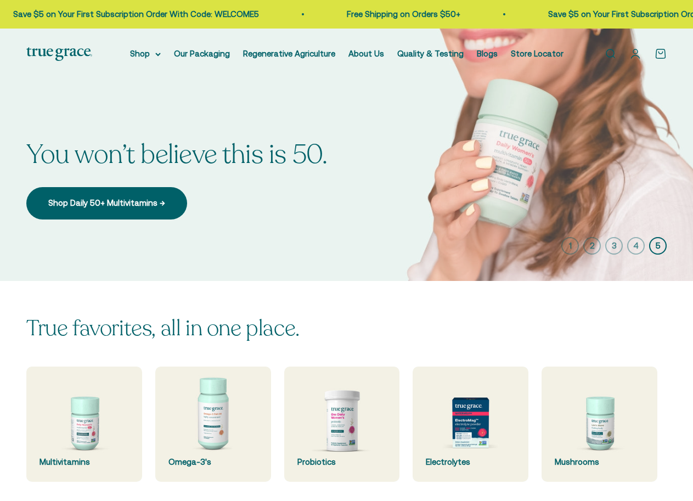 Image resolution: width=693 pixels, height=501 pixels. I want to click on a: Omega-3's, so click(213, 424).